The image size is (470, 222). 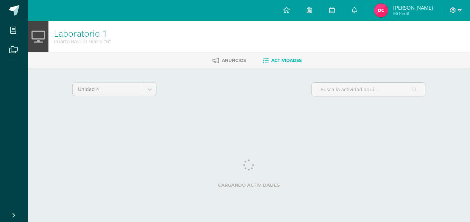 I want to click on span: Mi Perfil, so click(x=413, y=13).